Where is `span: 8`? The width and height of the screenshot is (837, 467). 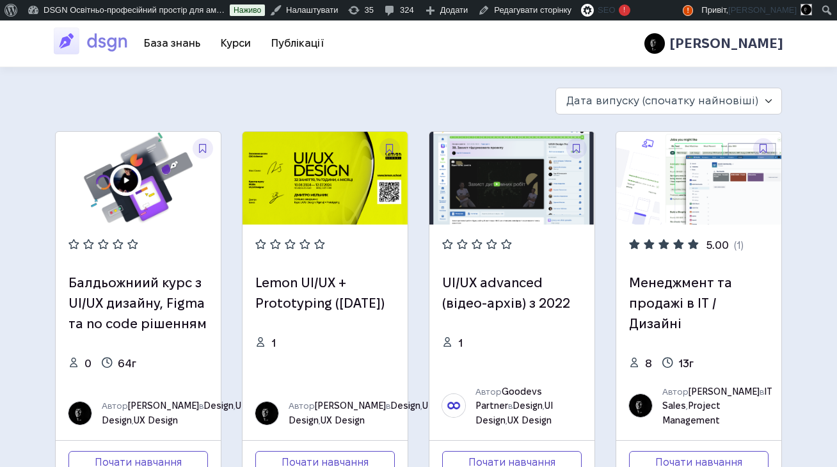 span: 8 is located at coordinates (648, 364).